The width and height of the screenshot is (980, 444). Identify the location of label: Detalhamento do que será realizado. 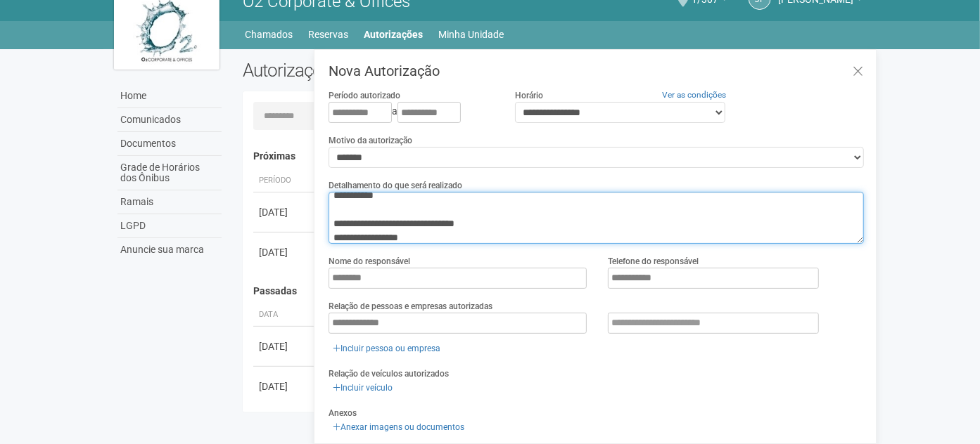
(395, 186).